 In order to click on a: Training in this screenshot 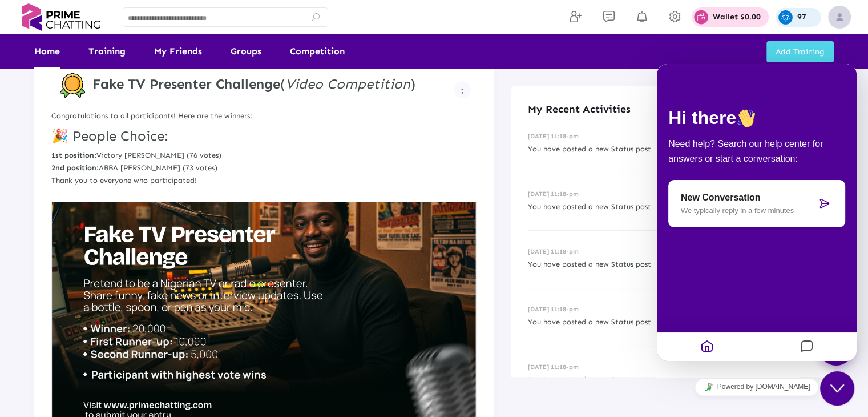, I will do `click(106, 52)`.